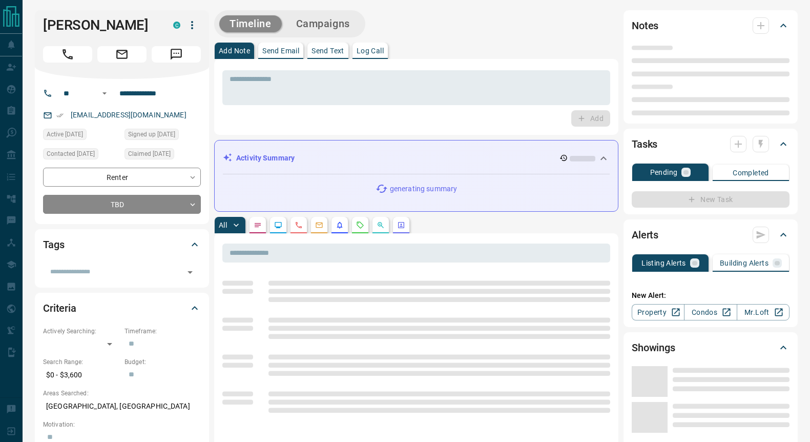 This screenshot has height=442, width=810. I want to click on div: Notes, so click(711, 26).